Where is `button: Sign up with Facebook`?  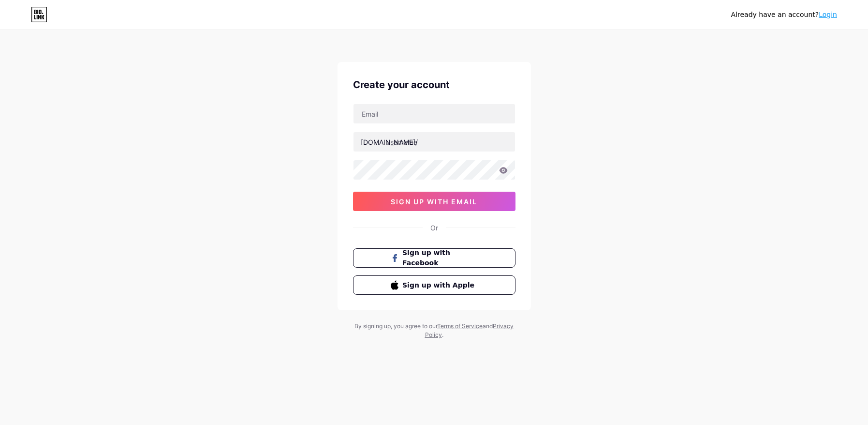
button: Sign up with Facebook is located at coordinates (434, 258).